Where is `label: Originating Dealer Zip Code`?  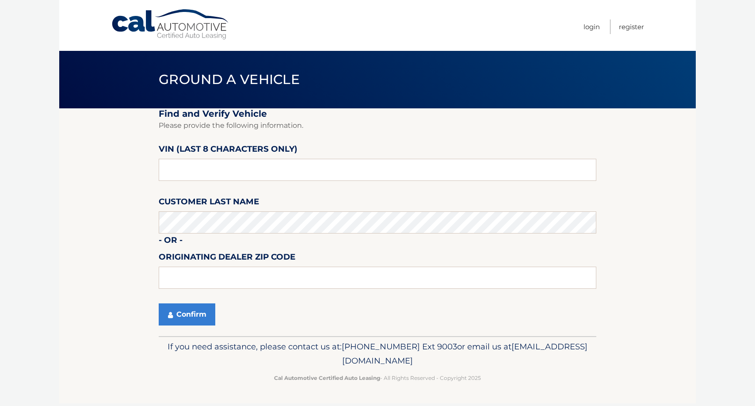
label: Originating Dealer Zip Code is located at coordinates (227, 258).